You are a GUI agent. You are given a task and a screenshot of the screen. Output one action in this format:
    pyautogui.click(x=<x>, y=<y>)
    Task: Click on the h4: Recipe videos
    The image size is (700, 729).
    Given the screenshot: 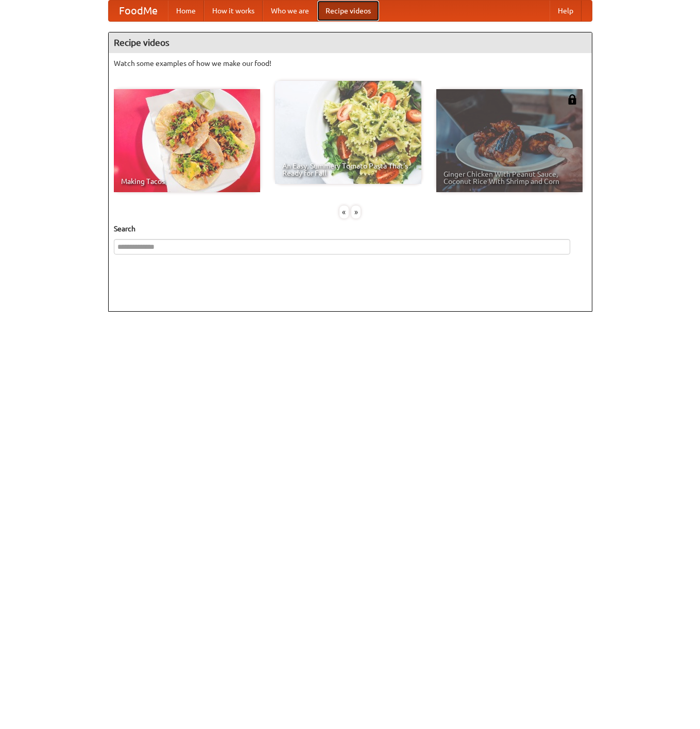 What is the action you would take?
    pyautogui.click(x=351, y=43)
    